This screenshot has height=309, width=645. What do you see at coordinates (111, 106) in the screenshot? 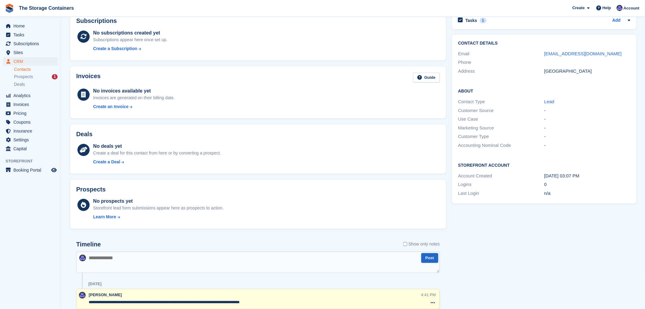
I see `div: Create an Invoice` at bounding box center [111, 106].